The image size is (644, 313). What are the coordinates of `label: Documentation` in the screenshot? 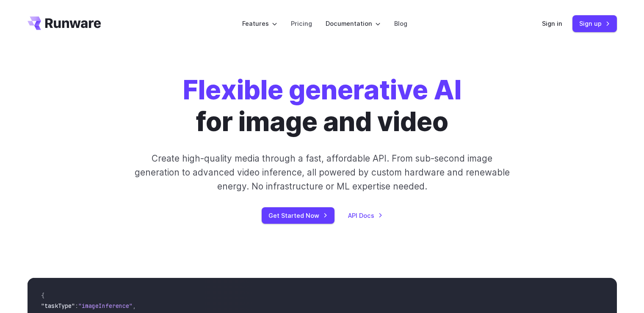 It's located at (353, 23).